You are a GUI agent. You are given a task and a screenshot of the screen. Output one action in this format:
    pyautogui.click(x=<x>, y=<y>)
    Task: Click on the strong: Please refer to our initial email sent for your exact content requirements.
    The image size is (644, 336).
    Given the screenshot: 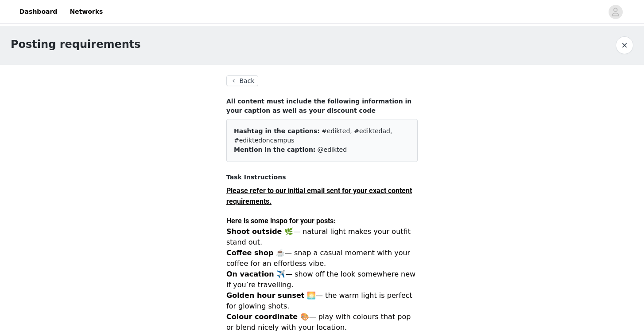 What is the action you would take?
    pyautogui.click(x=319, y=196)
    